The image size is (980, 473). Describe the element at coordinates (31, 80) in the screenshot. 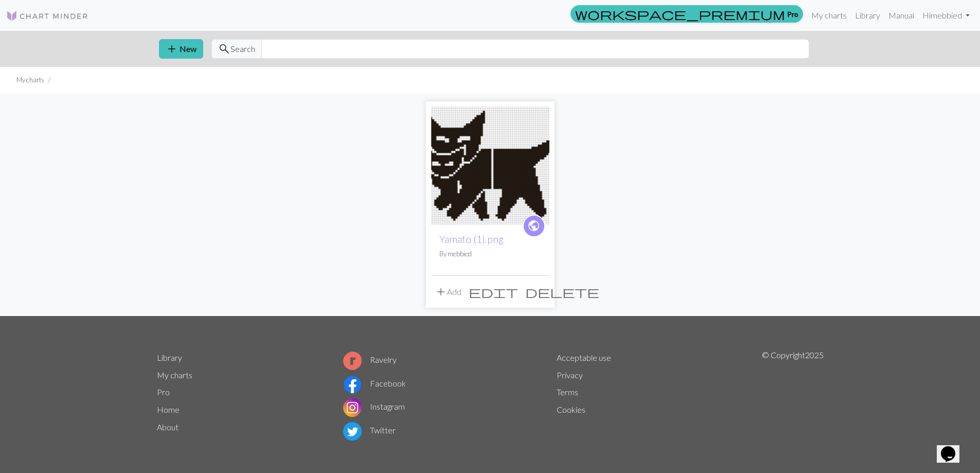

I see `li: My charts` at that location.